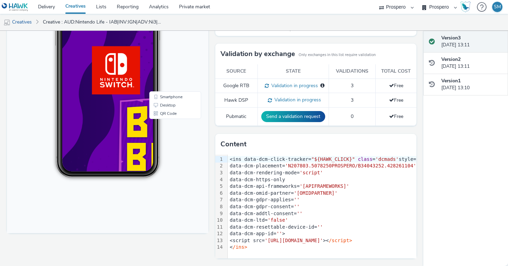 The image size is (508, 266). What do you see at coordinates (219, 247) in the screenshot?
I see `div: 14` at bounding box center [219, 247].